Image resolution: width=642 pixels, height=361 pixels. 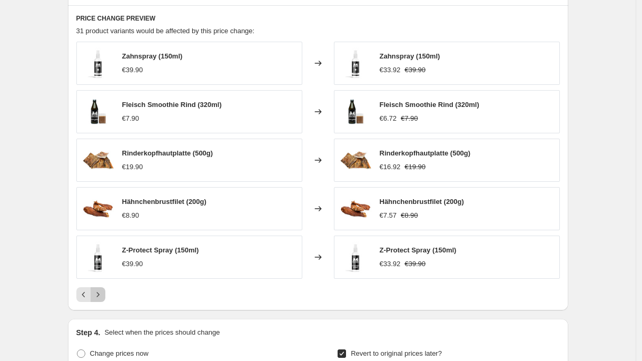 What do you see at coordinates (84, 294) in the screenshot?
I see `button: Previous` at bounding box center [84, 294].